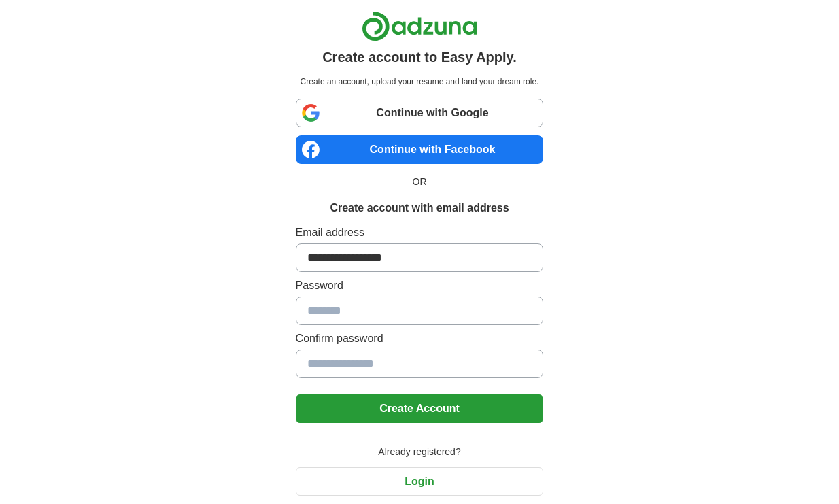  What do you see at coordinates (420, 408) in the screenshot?
I see `button: Create Account` at bounding box center [420, 408].